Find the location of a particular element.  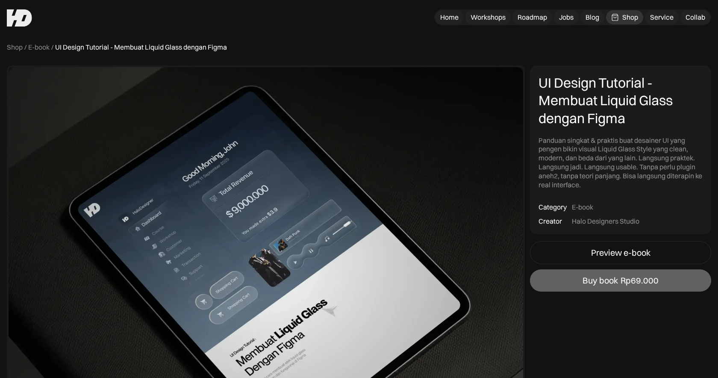

div: Service is located at coordinates (662, 17).